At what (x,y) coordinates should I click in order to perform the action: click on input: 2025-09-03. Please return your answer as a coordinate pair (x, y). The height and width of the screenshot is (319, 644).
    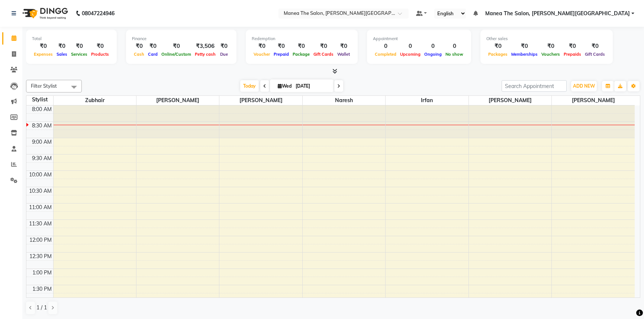
    Looking at the image, I should click on (312, 86).